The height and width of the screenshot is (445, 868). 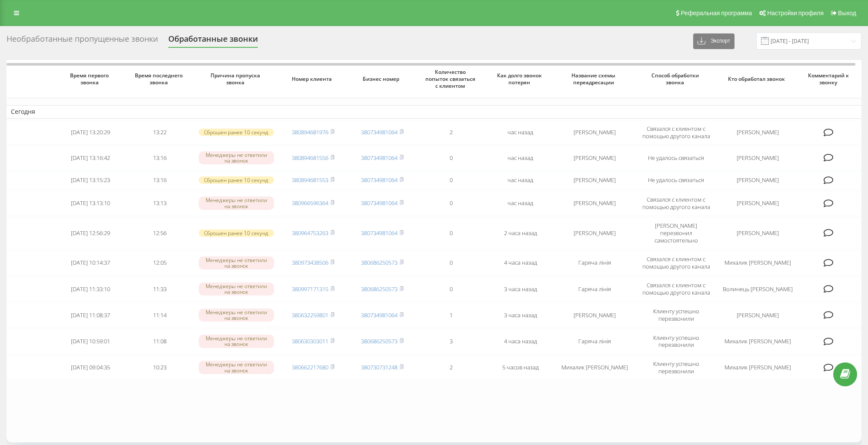 What do you see at coordinates (713, 41) in the screenshot?
I see `button: Экспорт` at bounding box center [713, 41].